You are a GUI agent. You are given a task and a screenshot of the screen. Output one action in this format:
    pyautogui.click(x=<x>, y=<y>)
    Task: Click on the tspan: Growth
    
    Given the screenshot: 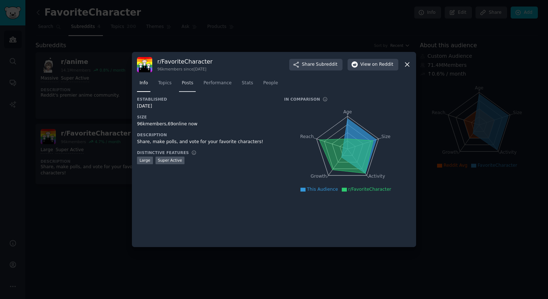 What is the action you would take?
    pyautogui.click(x=319, y=176)
    